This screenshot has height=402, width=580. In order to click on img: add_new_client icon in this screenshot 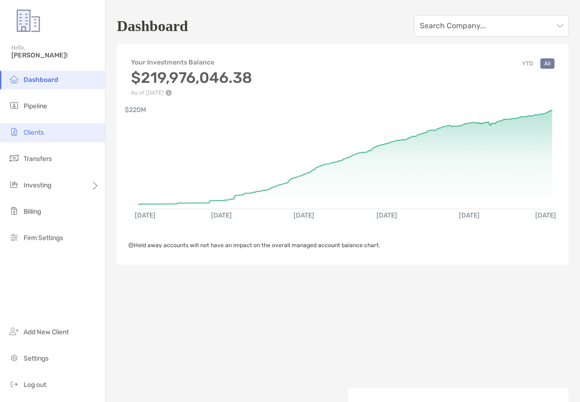, I will do `click(14, 332)`.